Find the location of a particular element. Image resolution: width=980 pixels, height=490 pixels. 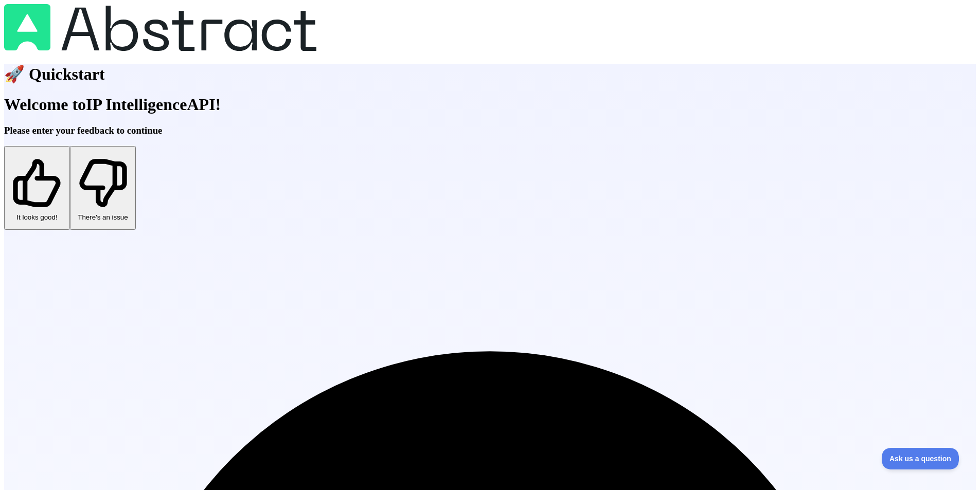

p: It looks good! is located at coordinates (37, 188).